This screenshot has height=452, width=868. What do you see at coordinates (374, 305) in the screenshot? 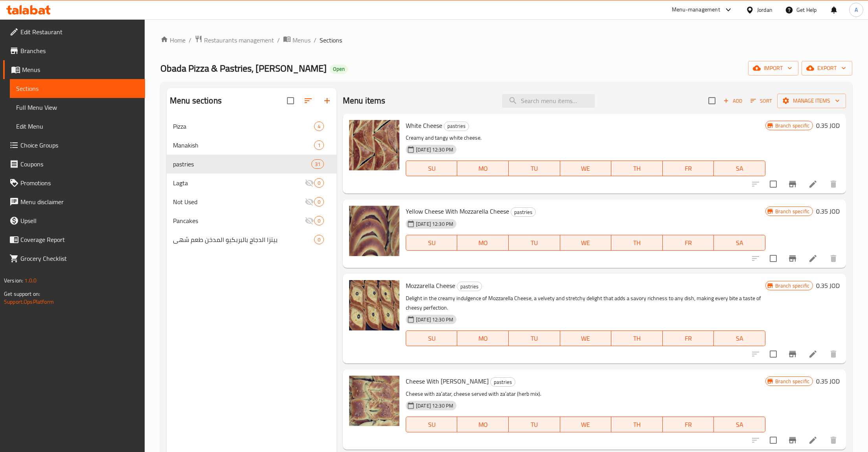
I see `img: Mozzarella Cheese` at bounding box center [374, 305].